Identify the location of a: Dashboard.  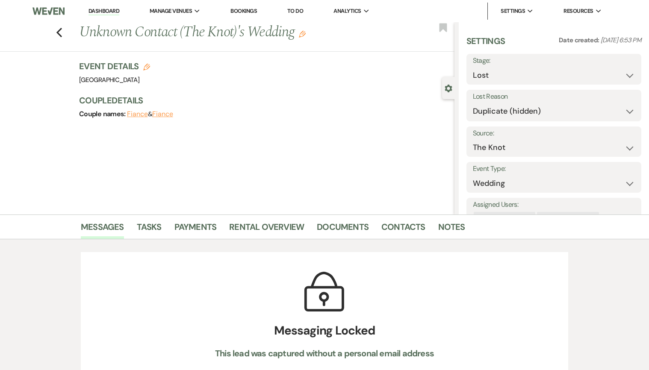
(104, 11).